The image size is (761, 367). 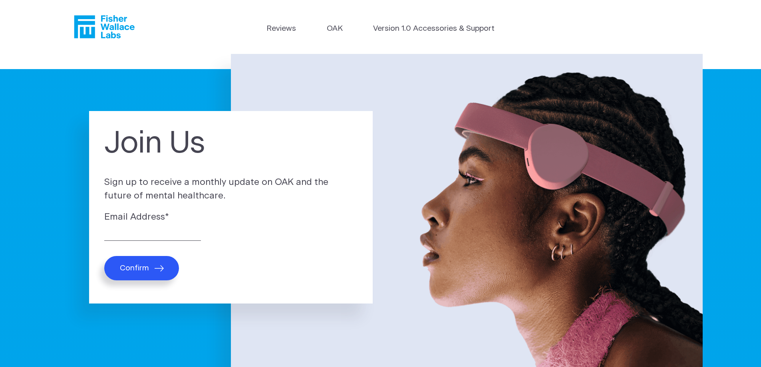 What do you see at coordinates (104, 27) in the screenshot?
I see `a: Fisher Wallace` at bounding box center [104, 27].